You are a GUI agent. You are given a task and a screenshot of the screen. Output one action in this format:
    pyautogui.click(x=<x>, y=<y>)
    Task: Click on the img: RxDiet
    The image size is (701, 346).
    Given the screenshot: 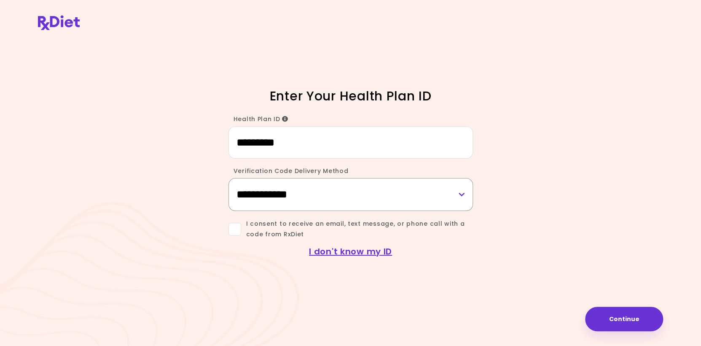 What is the action you would take?
    pyautogui.click(x=59, y=22)
    